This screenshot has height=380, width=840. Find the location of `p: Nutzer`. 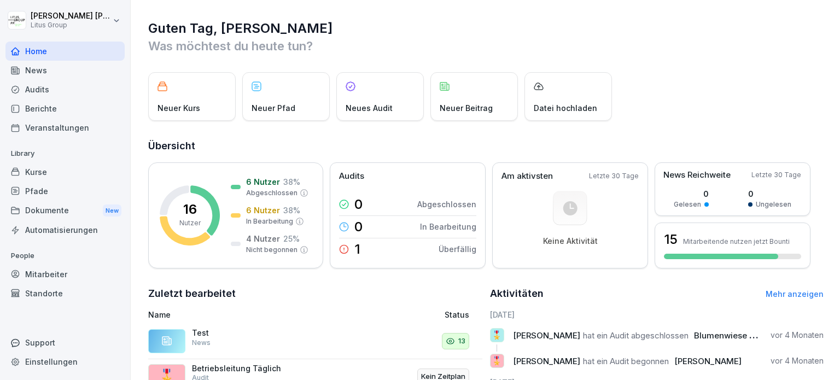

p: Nutzer is located at coordinates (190, 223).